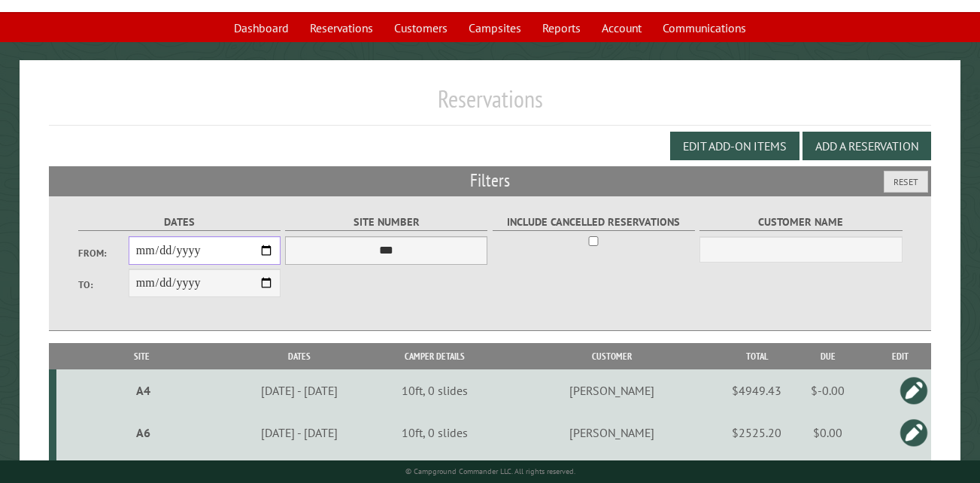 This screenshot has width=980, height=483. What do you see at coordinates (906, 181) in the screenshot?
I see `button: Reset` at bounding box center [906, 181].